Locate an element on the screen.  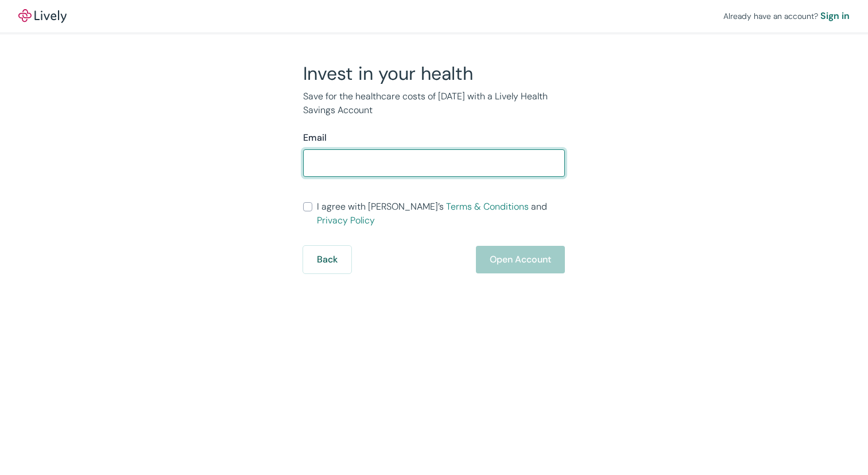
a: Sign in is located at coordinates (835, 17).